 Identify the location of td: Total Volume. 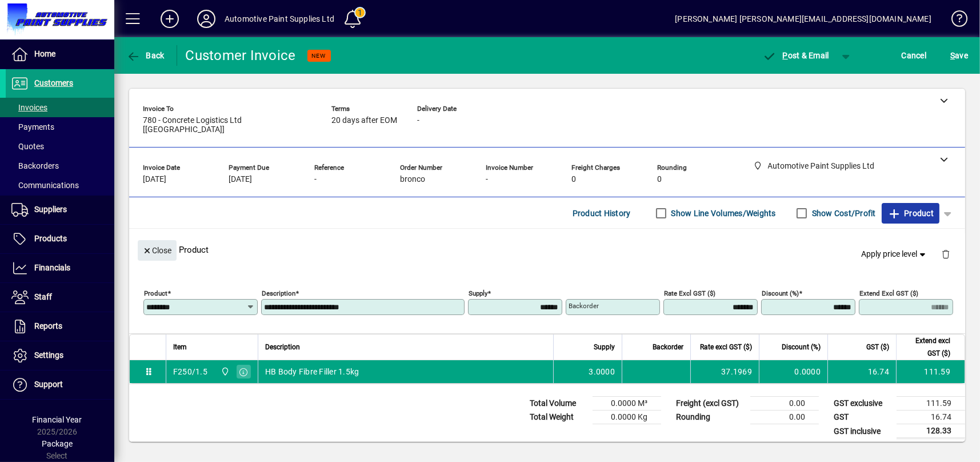
(558, 403).